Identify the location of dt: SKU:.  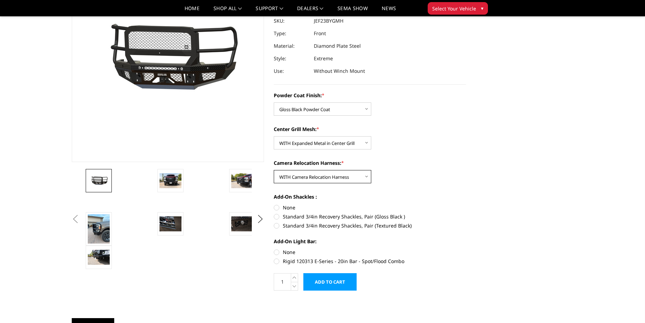
(291, 21).